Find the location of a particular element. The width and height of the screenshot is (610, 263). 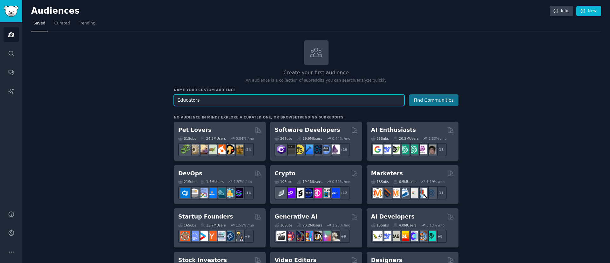

a: trending subreddits is located at coordinates (320, 117).